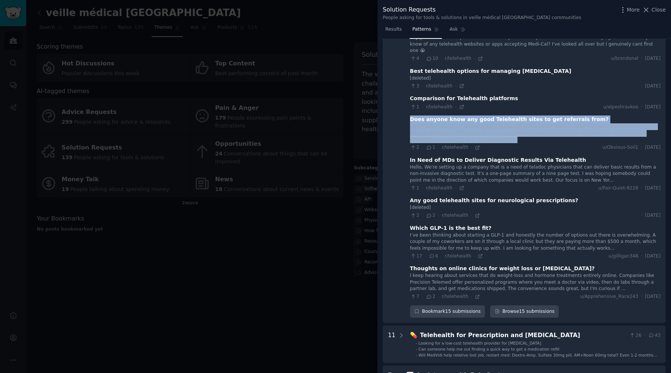  What do you see at coordinates (414, 59) in the screenshot?
I see `span: 4` at bounding box center [414, 59].